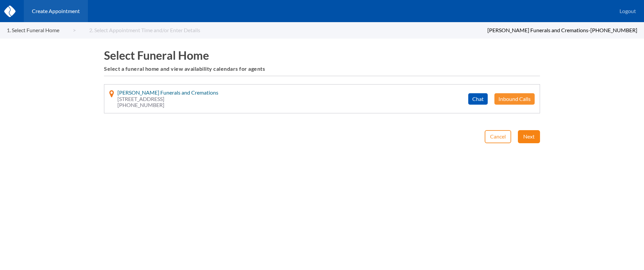 Image resolution: width=644 pixels, height=270 pixels. I want to click on button: Inbound Calls, so click(514, 99).